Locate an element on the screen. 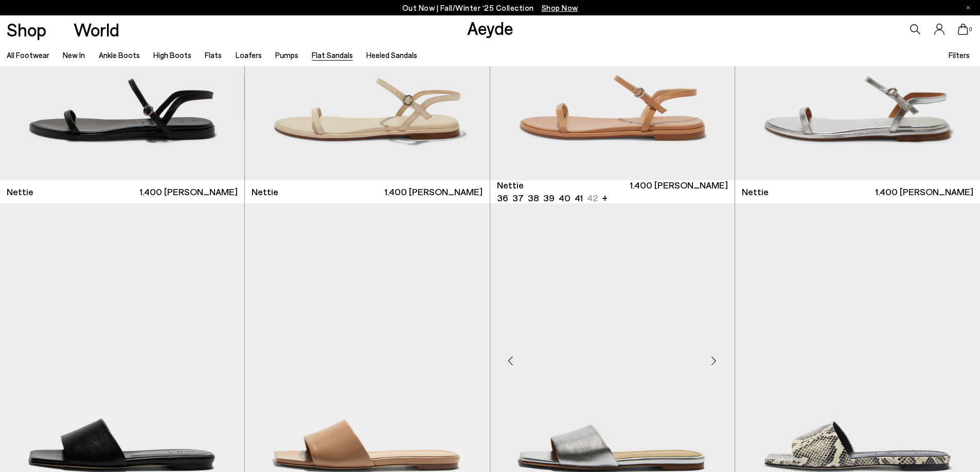 Image resolution: width=980 pixels, height=472 pixels. a: 0 is located at coordinates (963, 30).